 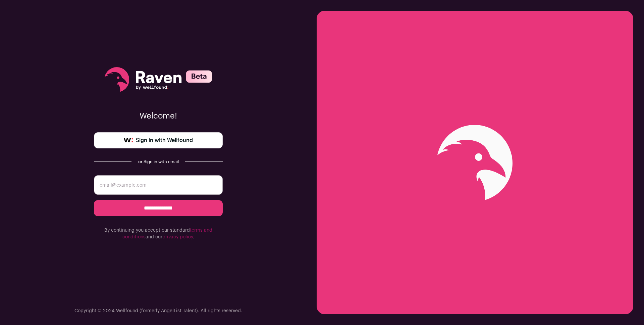 I want to click on img: wellfound-symbol-flush-black-fb3c872781a75f747ccb3a119075da62bfe97bd399995f84a933054e44a575c4.png, so click(x=128, y=141).